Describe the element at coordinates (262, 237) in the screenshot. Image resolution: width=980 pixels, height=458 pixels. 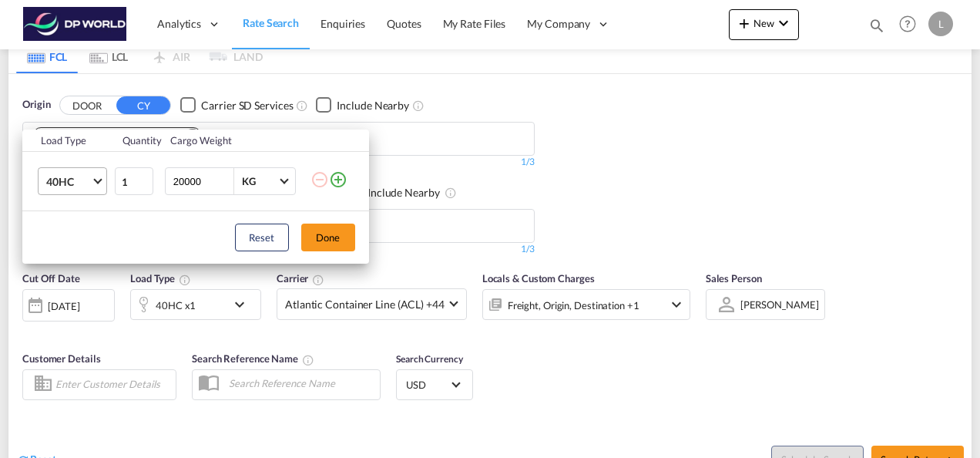
I see `button: Reset` at that location.